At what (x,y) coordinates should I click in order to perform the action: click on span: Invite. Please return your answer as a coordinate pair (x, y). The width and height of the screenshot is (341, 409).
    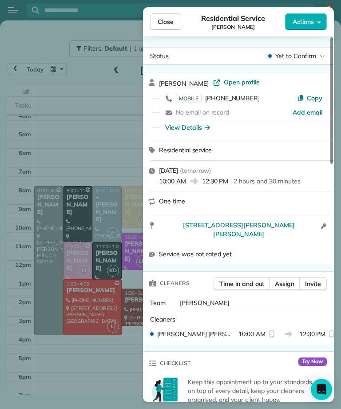
    Looking at the image, I should click on (313, 284).